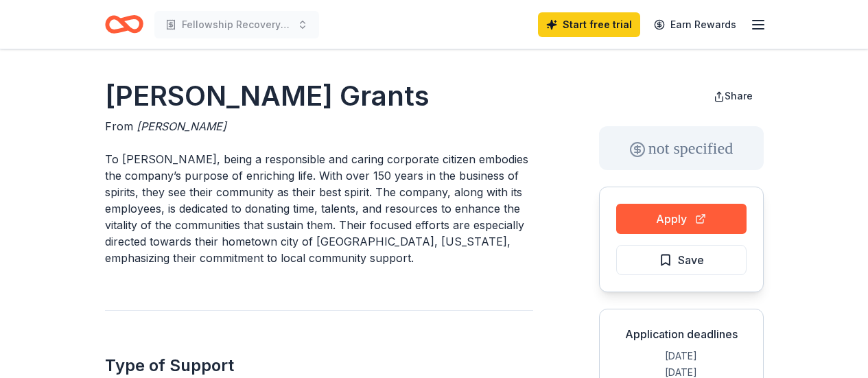 This screenshot has height=378, width=868. Describe the element at coordinates (681, 334) in the screenshot. I see `div: Application deadlines` at that location.